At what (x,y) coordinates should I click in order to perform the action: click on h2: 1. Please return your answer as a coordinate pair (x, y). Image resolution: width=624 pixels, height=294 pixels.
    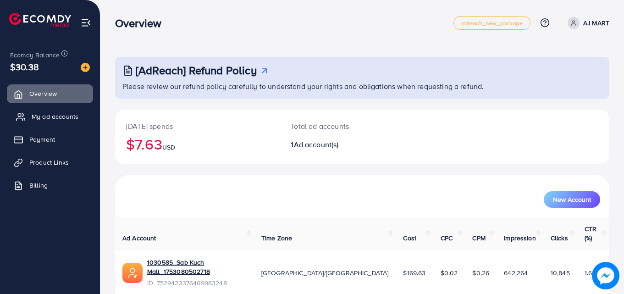
    Looking at the image, I should click on (342, 144).